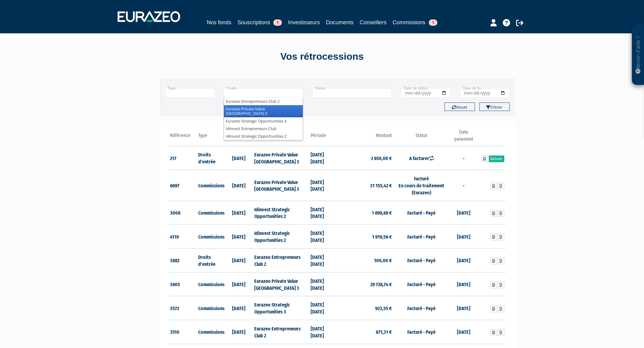  Describe the element at coordinates (365, 284) in the screenshot. I see `td: 29 728,74 €` at that location.